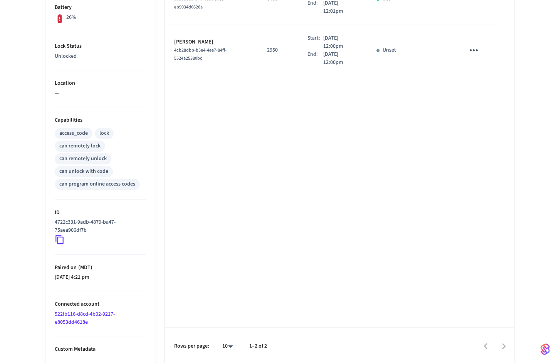 The width and height of the screenshot is (559, 363). I want to click on div: 10, so click(228, 346).